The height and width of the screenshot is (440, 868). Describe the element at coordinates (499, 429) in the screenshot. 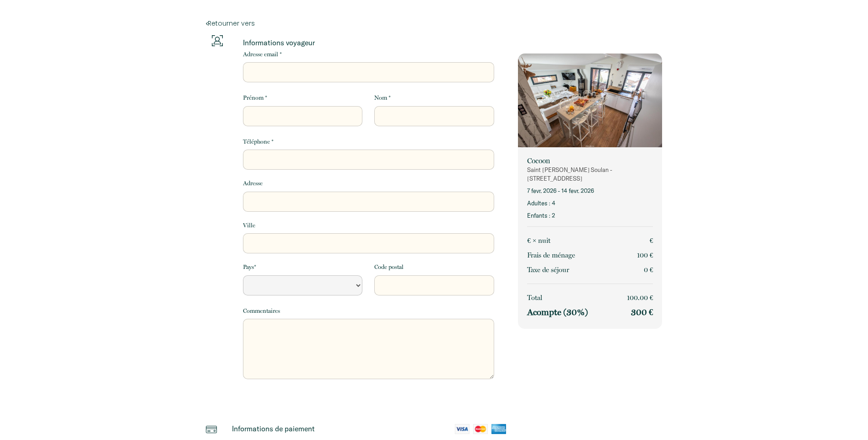

I see `img: amex` at that location.